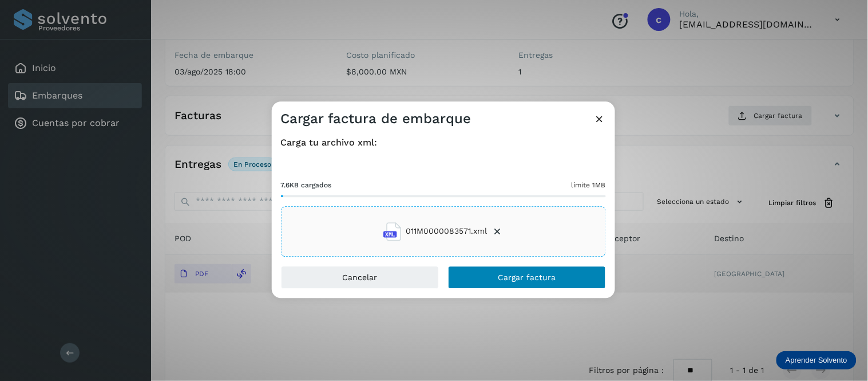  Describe the element at coordinates (527, 278) in the screenshot. I see `button: Cargar factura` at that location.